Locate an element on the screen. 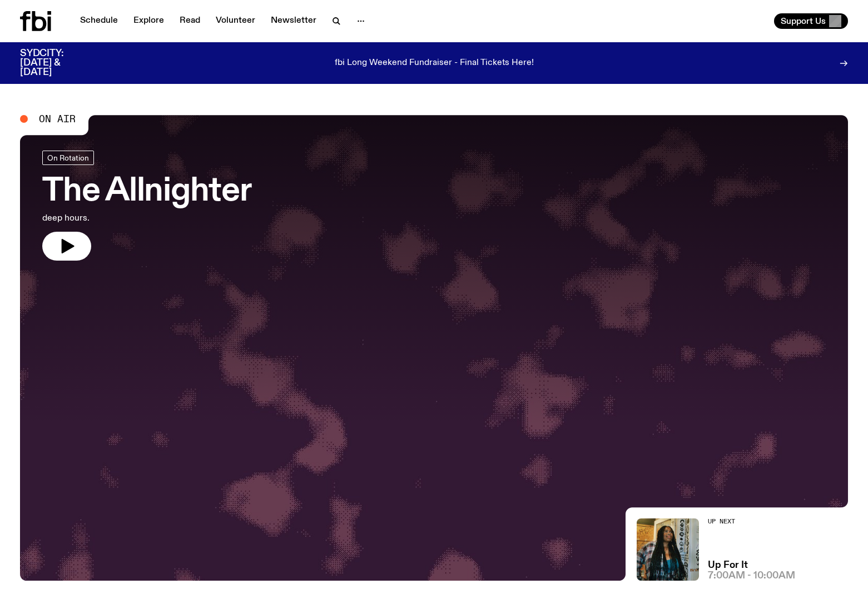 This screenshot has width=868, height=589. a: Read is located at coordinates (189, 21).